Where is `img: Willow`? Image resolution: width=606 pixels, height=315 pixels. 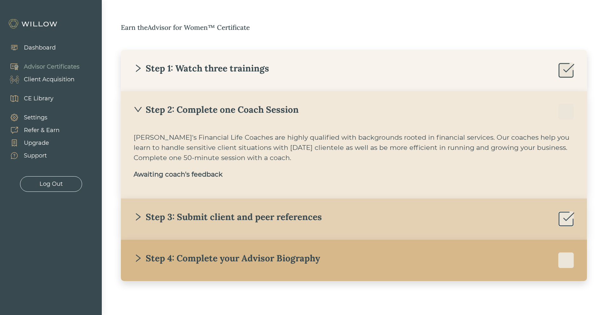 img: Willow is located at coordinates (33, 24).